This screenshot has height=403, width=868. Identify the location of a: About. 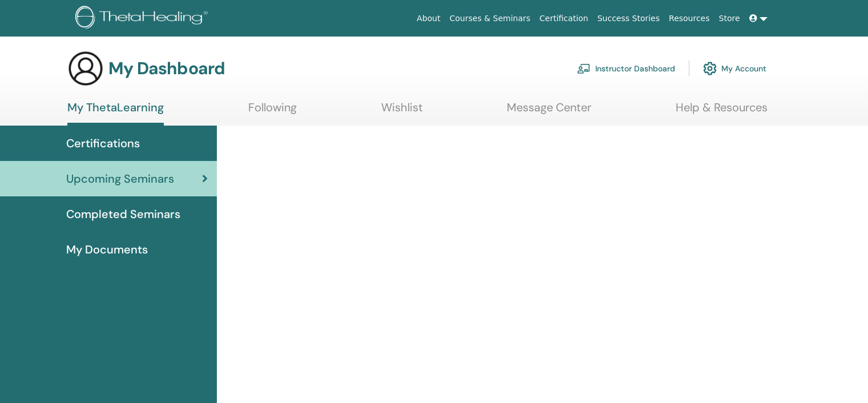
(428, 19).